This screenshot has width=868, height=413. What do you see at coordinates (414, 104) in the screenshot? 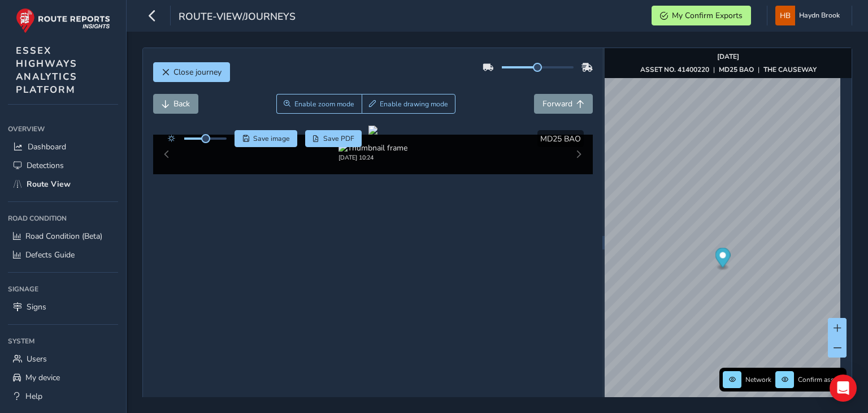
I see `span: Enable drawing mode` at bounding box center [414, 104].